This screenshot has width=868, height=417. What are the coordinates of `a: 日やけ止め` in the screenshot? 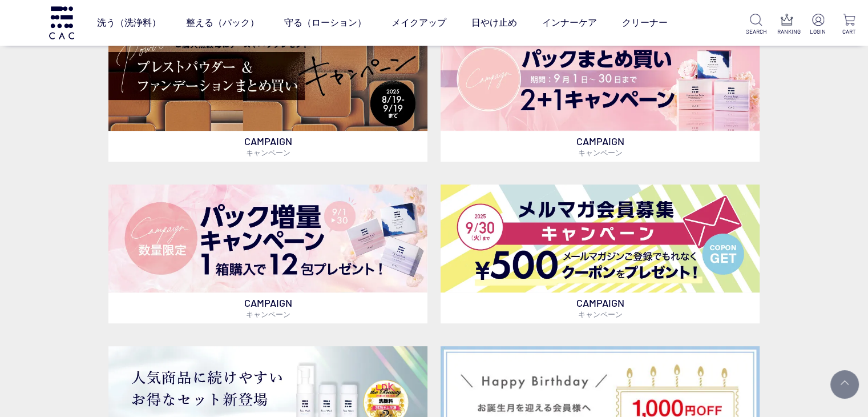 It's located at (494, 23).